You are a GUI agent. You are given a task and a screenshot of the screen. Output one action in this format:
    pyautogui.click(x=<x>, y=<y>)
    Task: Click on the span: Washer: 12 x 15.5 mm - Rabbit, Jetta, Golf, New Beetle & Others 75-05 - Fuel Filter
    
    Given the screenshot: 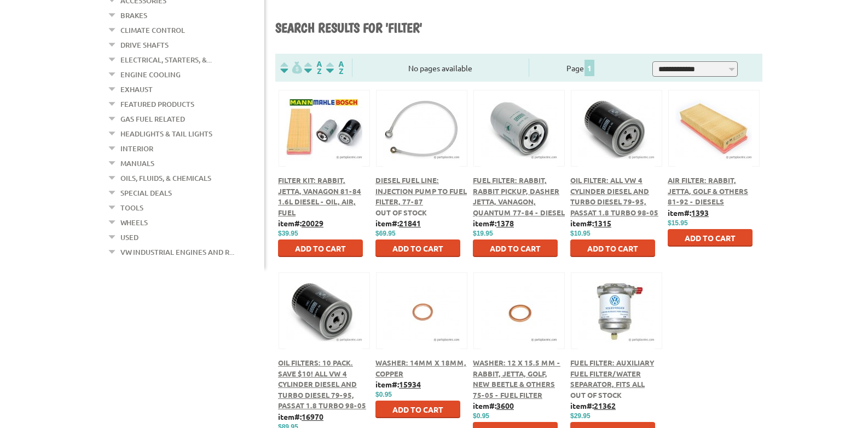 What is the action you would take?
    pyautogui.click(x=517, y=378)
    